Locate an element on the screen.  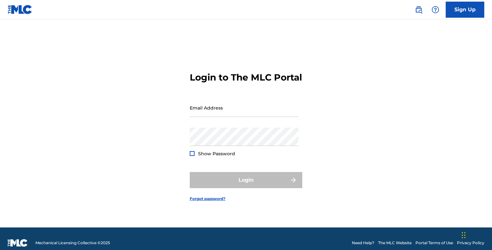
div: Help is located at coordinates (435, 10).